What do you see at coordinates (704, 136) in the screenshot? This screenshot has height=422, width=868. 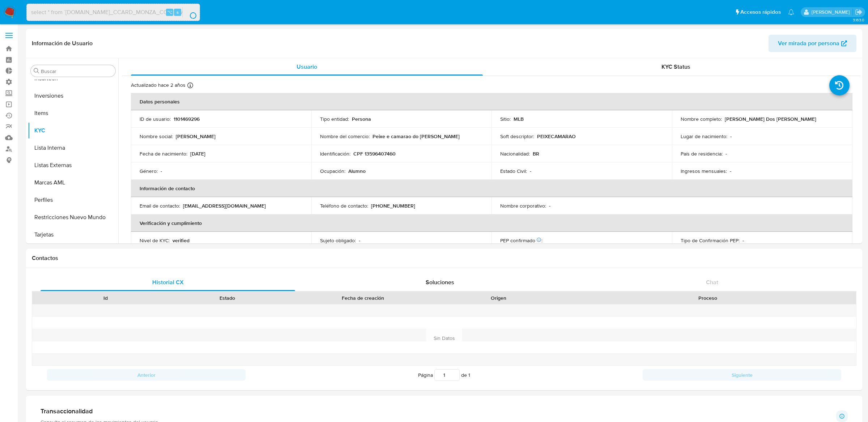 I see `p: Lugar de nacimiento :` at bounding box center [704, 136].